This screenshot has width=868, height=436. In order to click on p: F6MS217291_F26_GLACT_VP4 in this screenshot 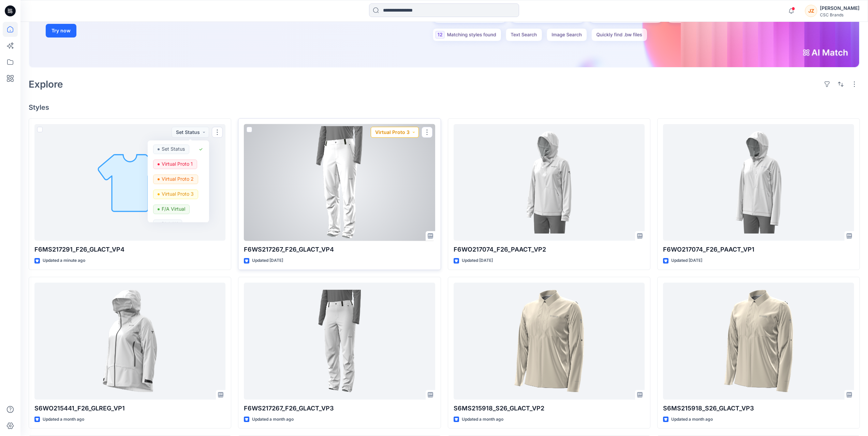, I will do `click(130, 249)`.